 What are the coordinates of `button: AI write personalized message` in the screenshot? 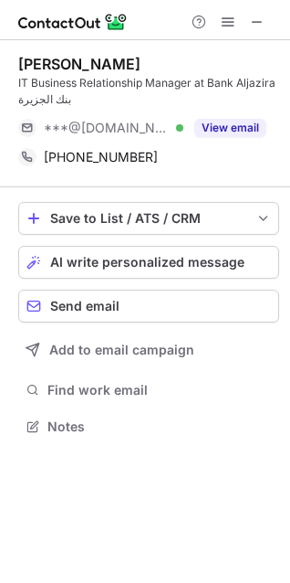 It's located at (149, 262).